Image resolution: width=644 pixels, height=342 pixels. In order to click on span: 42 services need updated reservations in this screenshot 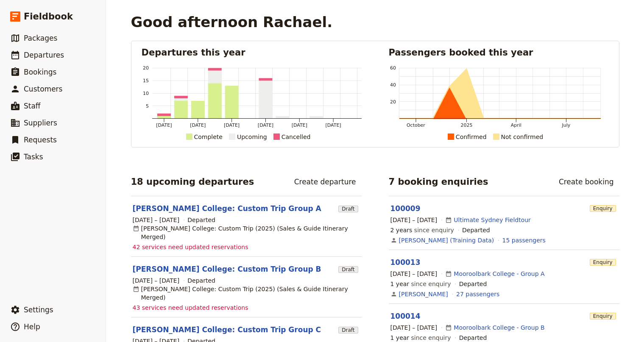, I will do `click(190, 247)`.